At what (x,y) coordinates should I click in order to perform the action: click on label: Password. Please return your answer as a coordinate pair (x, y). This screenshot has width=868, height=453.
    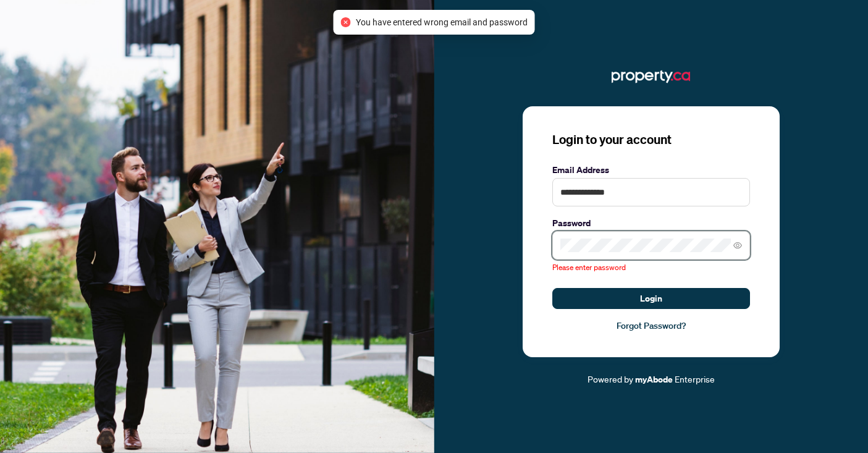
    Looking at the image, I should click on (651, 223).